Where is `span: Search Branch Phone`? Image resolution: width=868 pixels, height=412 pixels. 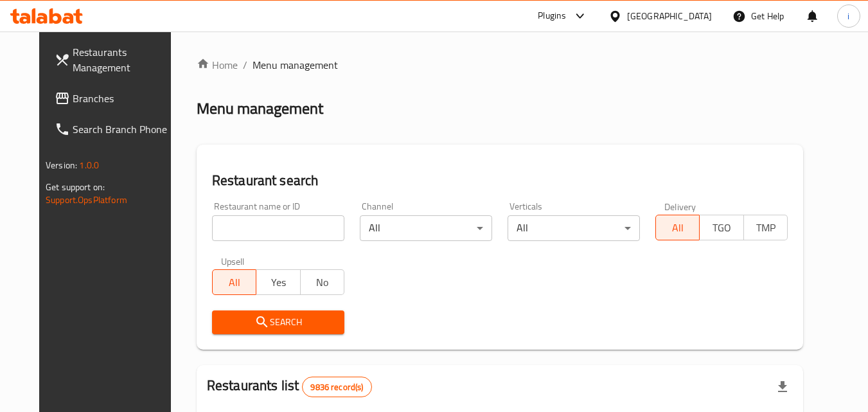
span: Search Branch Phone is located at coordinates (123, 129).